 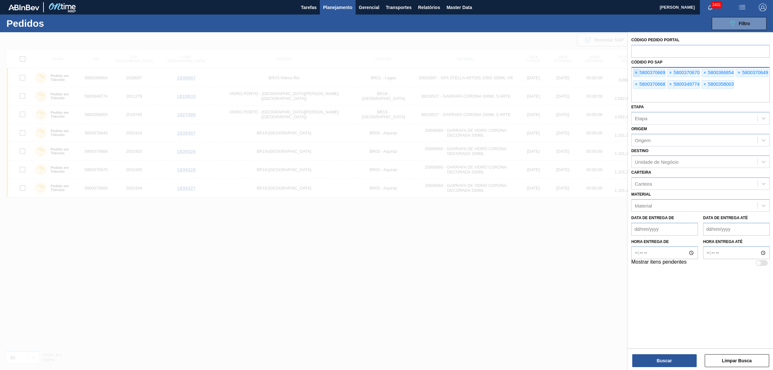 I want to click on div: Carteira, so click(x=643, y=184).